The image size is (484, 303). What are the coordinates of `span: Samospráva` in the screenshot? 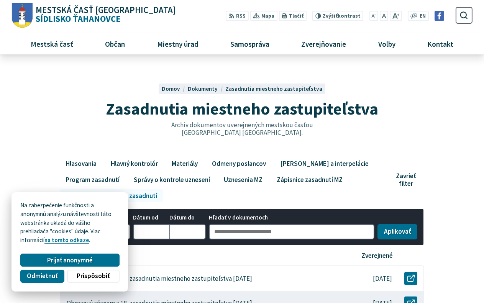 It's located at (250, 44).